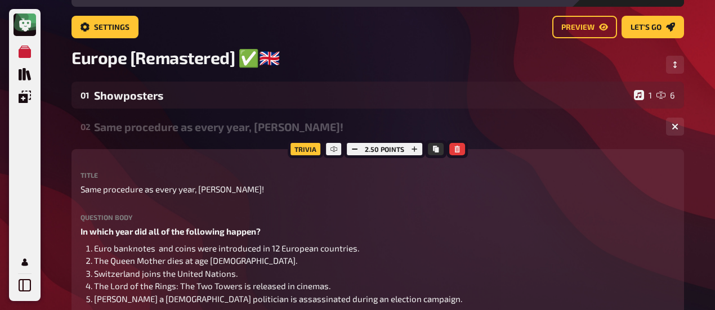  Describe the element at coordinates (25, 262) in the screenshot. I see `a: My Account` at that location.